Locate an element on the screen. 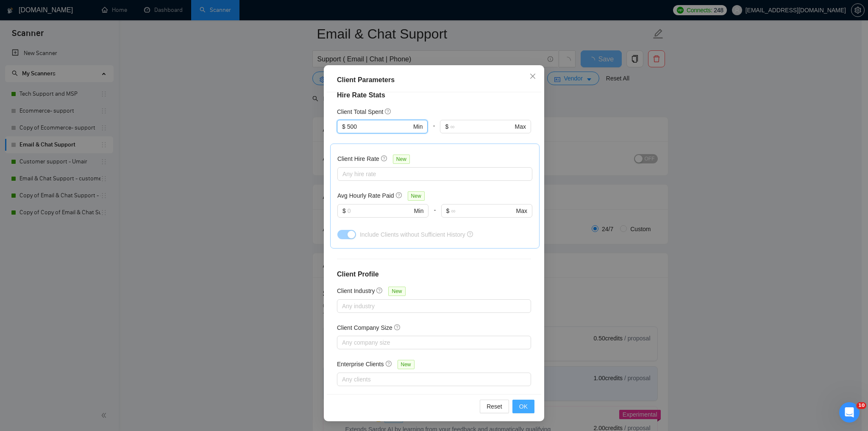  div: Client Parameters is located at coordinates (434, 80).